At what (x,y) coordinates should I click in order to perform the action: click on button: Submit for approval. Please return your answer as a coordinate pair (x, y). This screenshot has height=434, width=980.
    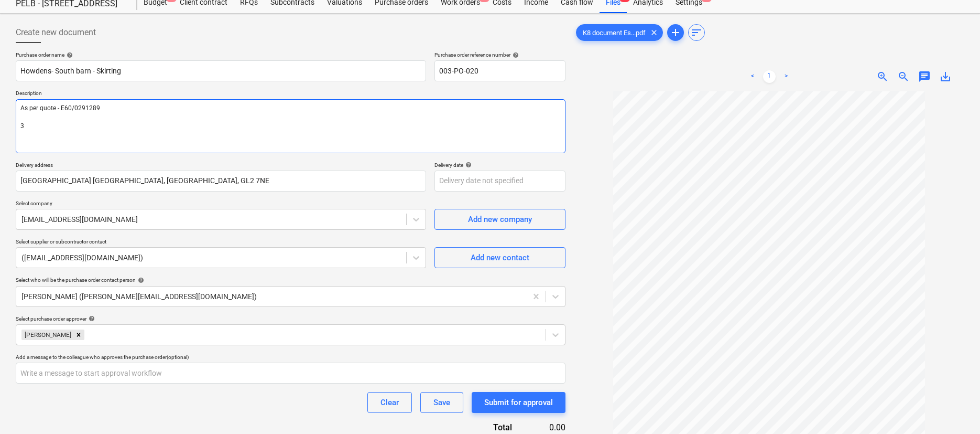
    Looking at the image, I should click on (519, 402).